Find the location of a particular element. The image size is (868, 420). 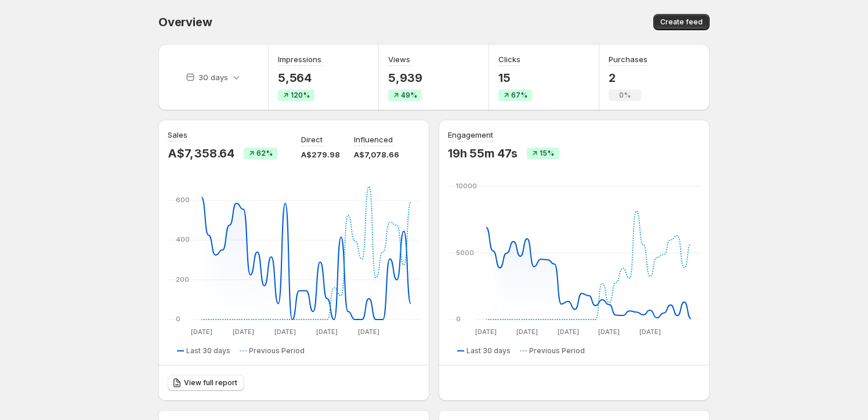

span: Overview is located at coordinates (185, 22).